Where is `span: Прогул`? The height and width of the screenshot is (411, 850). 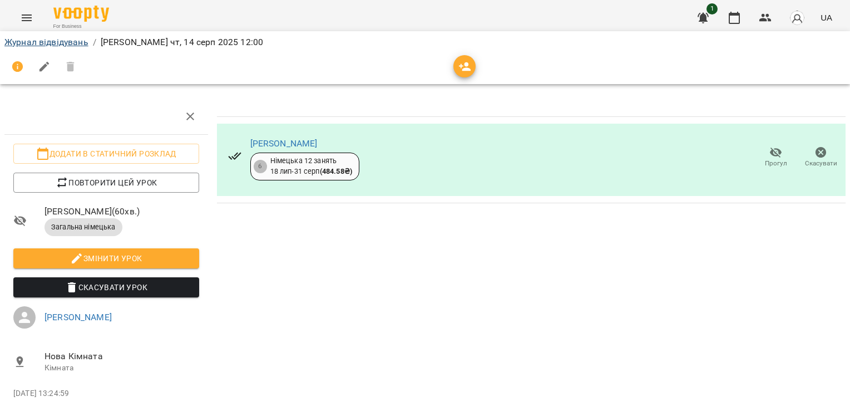
span: Прогул is located at coordinates (776, 163).